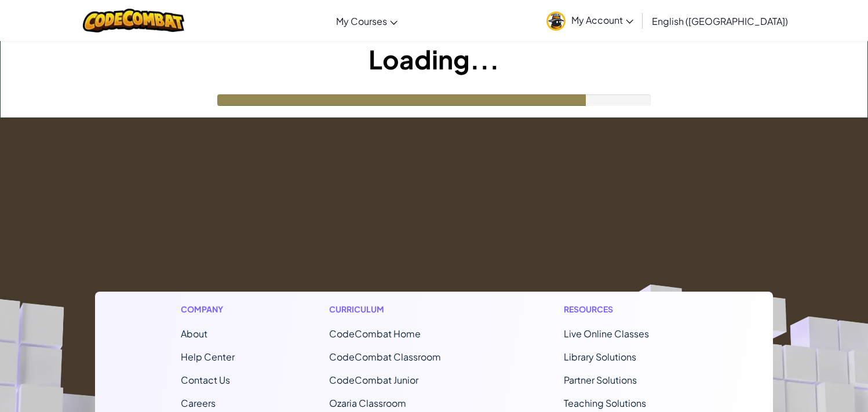 This screenshot has width=868, height=412. Describe the element at coordinates (198, 403) in the screenshot. I see `a: Careers` at that location.